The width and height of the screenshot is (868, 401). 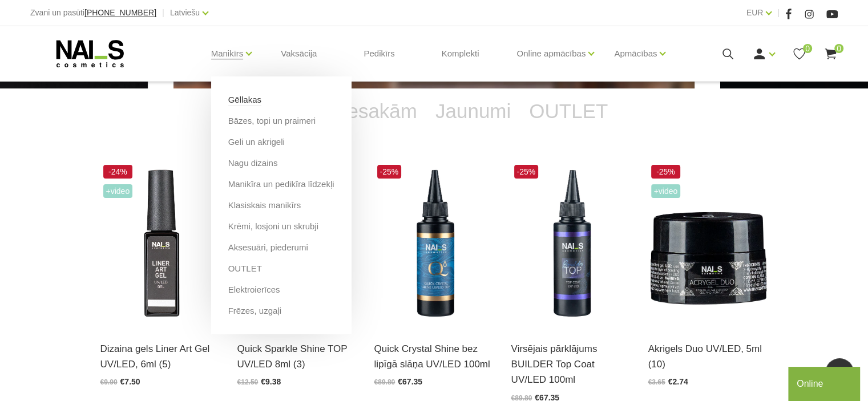 I want to click on a: Virsējais pārklājums bez lipīgā slāņa un UV zilā pārklājuma. Nodrošina izcilu spīdumu manikīram l..., so click(x=434, y=244).